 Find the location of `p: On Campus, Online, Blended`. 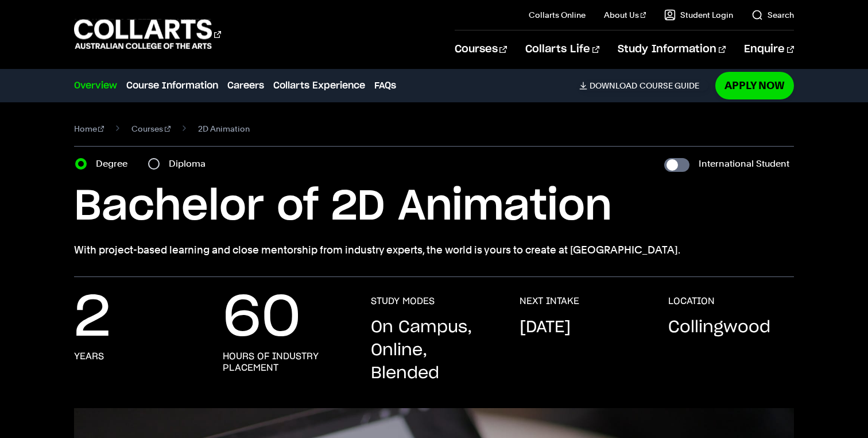

p: On Campus, Online, Blended is located at coordinates (433, 351).